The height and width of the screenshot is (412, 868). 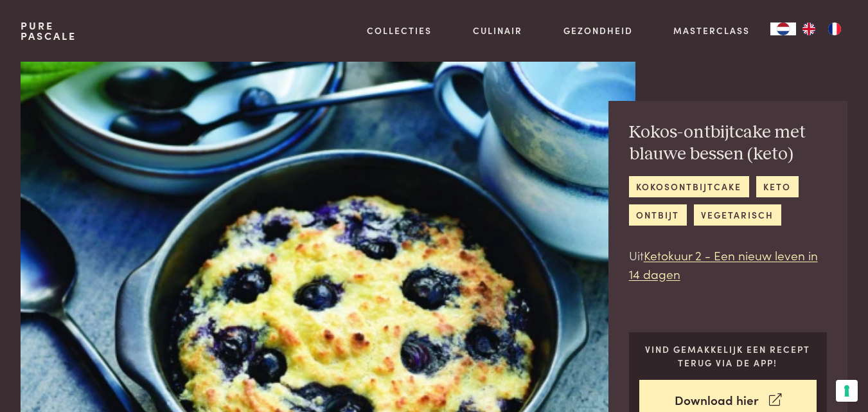 I want to click on a: ontbijt, so click(x=658, y=215).